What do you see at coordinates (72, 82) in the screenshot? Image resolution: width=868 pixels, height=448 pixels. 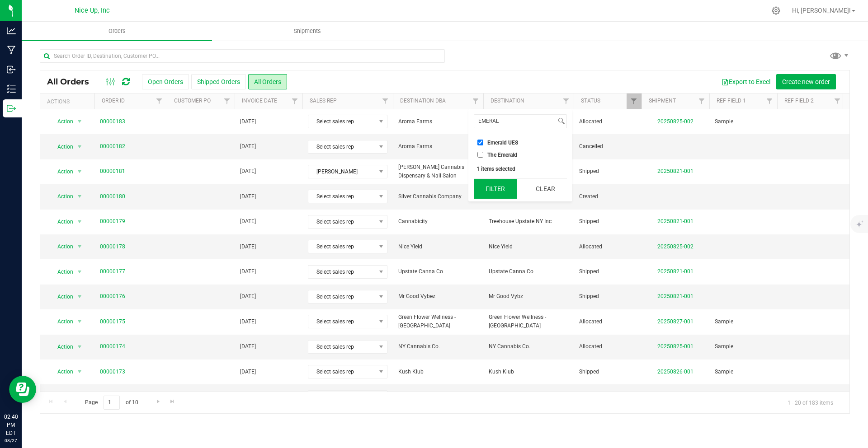 I see `span: All Orders` at bounding box center [72, 82].